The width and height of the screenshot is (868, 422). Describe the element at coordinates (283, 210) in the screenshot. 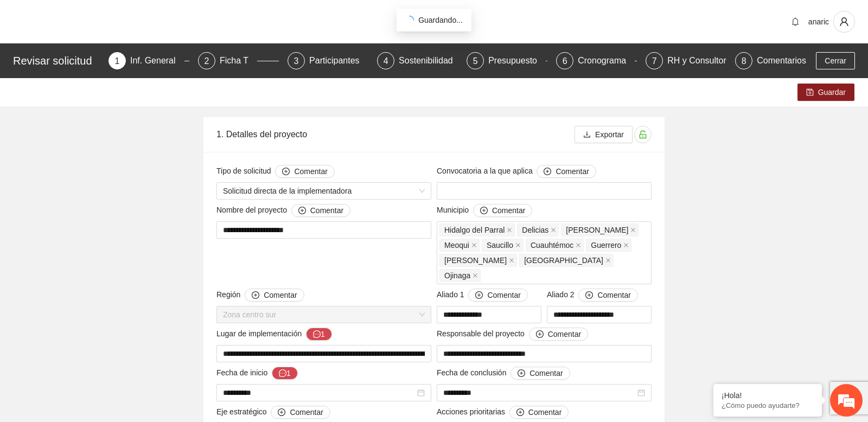

I see `span: Nombre del proyecto` at that location.